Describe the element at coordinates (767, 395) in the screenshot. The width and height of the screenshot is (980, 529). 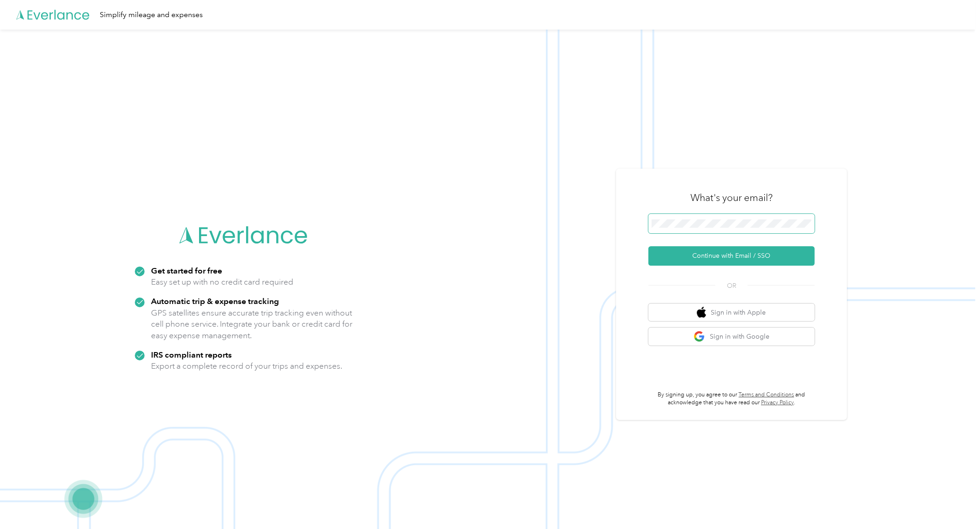
I see `a: Terms and Conditions` at that location.